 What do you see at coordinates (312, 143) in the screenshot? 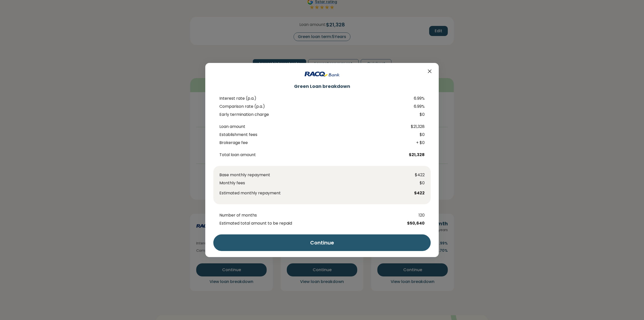
I see `span: Brokerage fee` at bounding box center [312, 143].